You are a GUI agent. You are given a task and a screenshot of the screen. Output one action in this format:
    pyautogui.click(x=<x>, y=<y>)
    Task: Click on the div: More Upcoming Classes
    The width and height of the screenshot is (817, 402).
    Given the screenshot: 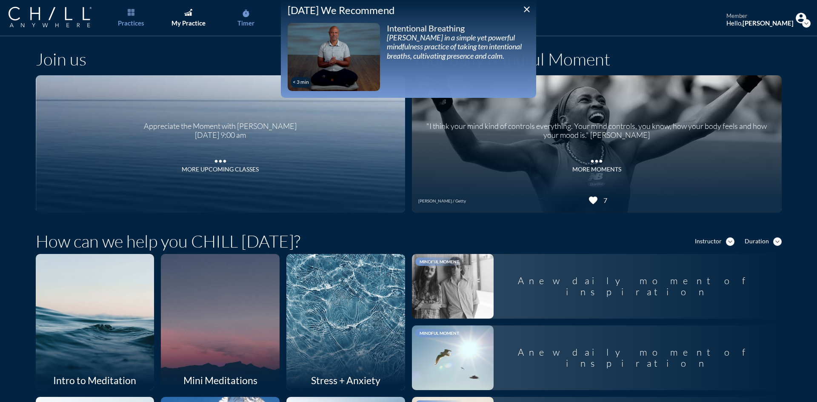 What is the action you would take?
    pyautogui.click(x=220, y=169)
    